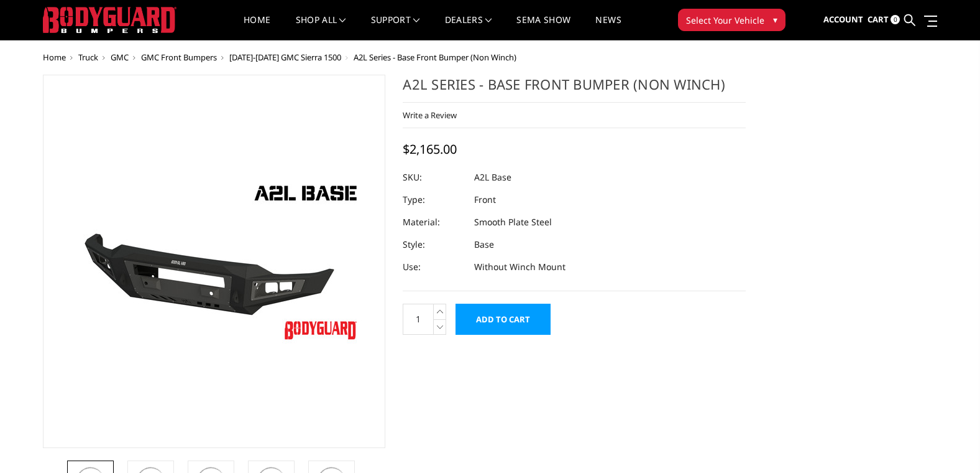 Image resolution: width=980 pixels, height=473 pixels. What do you see at coordinates (485, 200) in the screenshot?
I see `dd: Front` at bounding box center [485, 200].